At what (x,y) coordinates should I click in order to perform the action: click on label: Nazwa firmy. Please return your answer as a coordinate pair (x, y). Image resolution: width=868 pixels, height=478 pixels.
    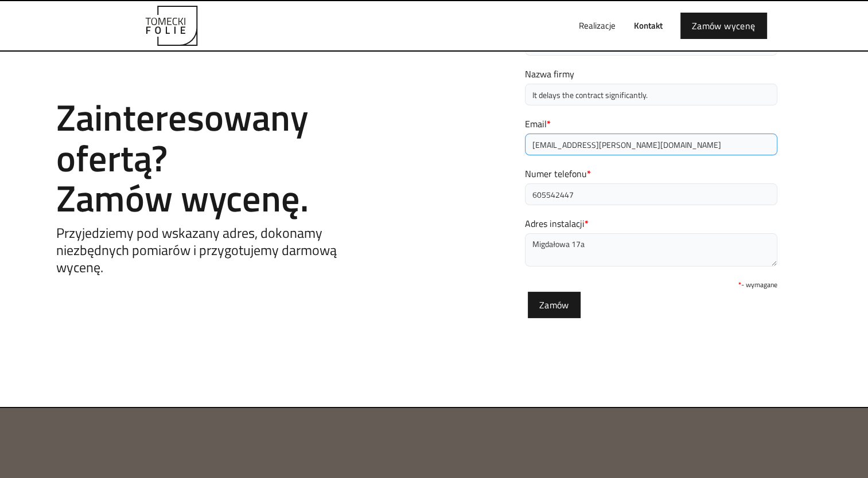
    Looking at the image, I should click on (651, 74).